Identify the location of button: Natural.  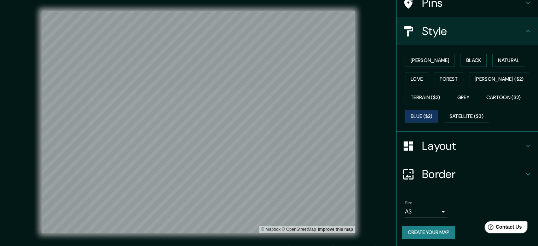
(509, 60).